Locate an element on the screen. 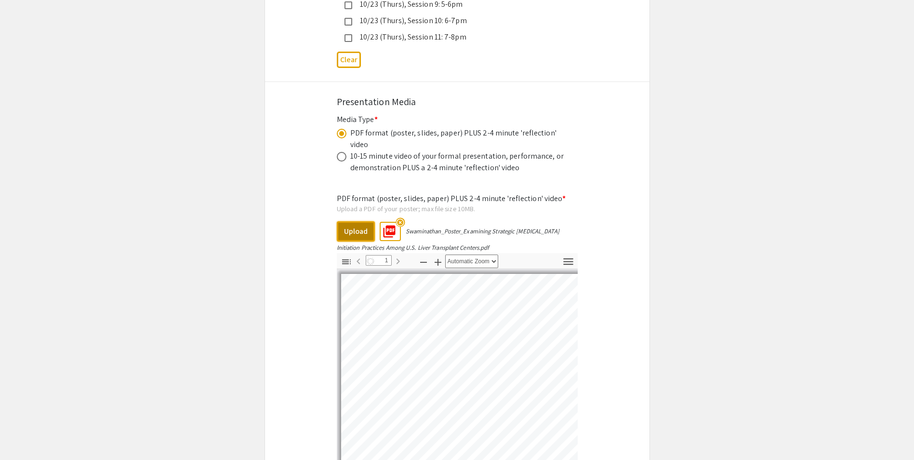 This screenshot has width=914, height=460. button: Zoom Out is located at coordinates (424, 261).